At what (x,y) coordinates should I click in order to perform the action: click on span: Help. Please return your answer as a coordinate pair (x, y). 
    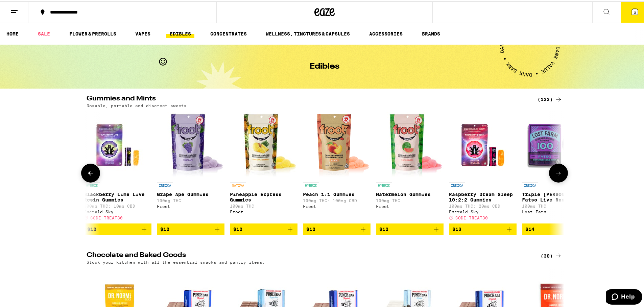
    Looking at the image, I should click on (22, 8).